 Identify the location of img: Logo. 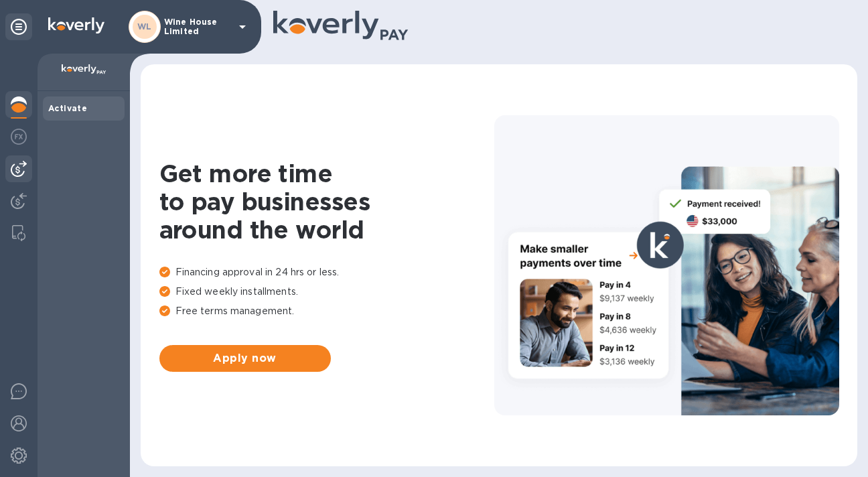
(76, 25).